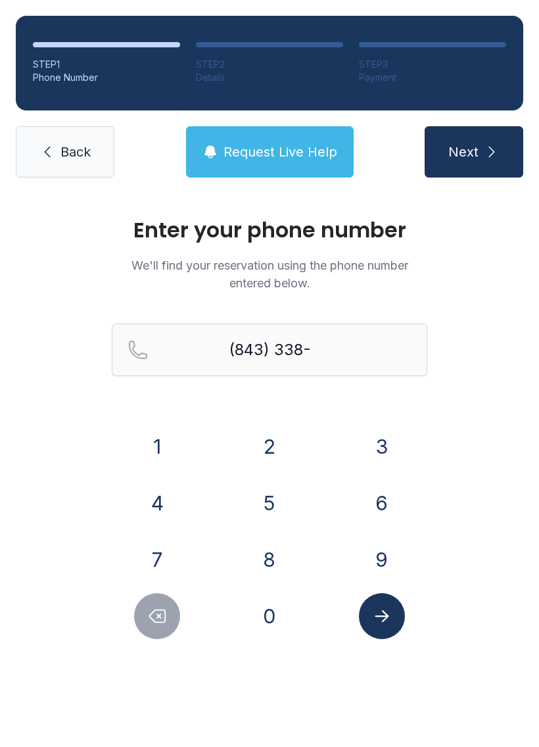  Describe the element at coordinates (106, 64) in the screenshot. I see `div: STEP 1` at that location.